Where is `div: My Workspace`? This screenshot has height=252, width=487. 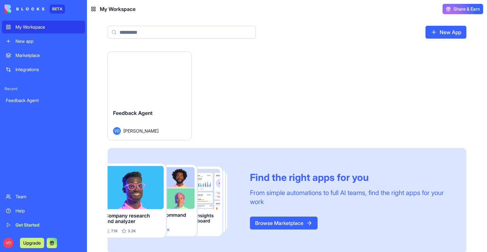
div: My Workspace is located at coordinates (48, 27).